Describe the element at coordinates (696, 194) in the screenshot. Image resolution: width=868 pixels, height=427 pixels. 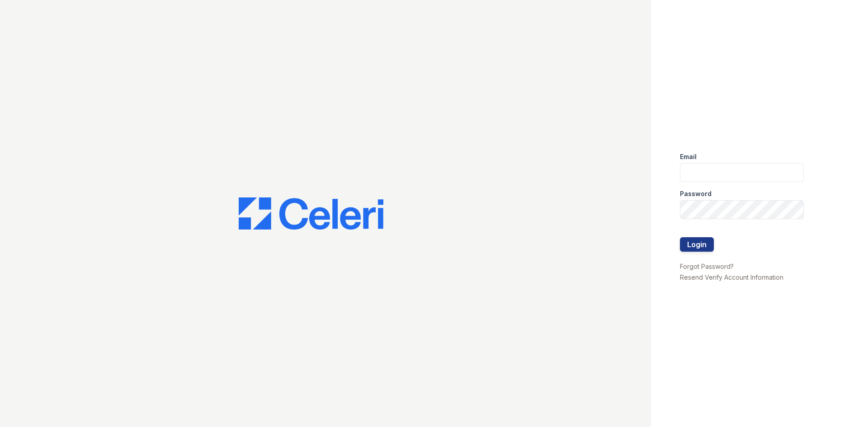
I see `label: Password` at that location.